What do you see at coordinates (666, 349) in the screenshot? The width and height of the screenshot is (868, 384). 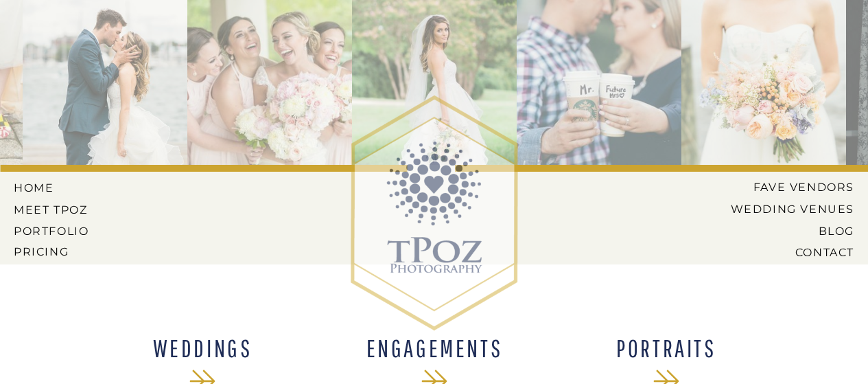 I see `h1: Portraits` at bounding box center [666, 349].